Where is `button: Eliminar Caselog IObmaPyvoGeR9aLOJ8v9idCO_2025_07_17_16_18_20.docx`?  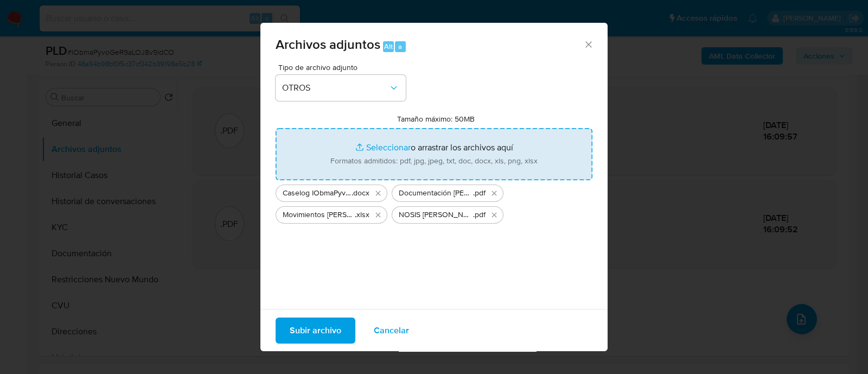 button: Eliminar Caselog IObmaPyvoGeR9aLOJ8v9idCO_2025_07_17_16_18_20.docx is located at coordinates (378, 193).